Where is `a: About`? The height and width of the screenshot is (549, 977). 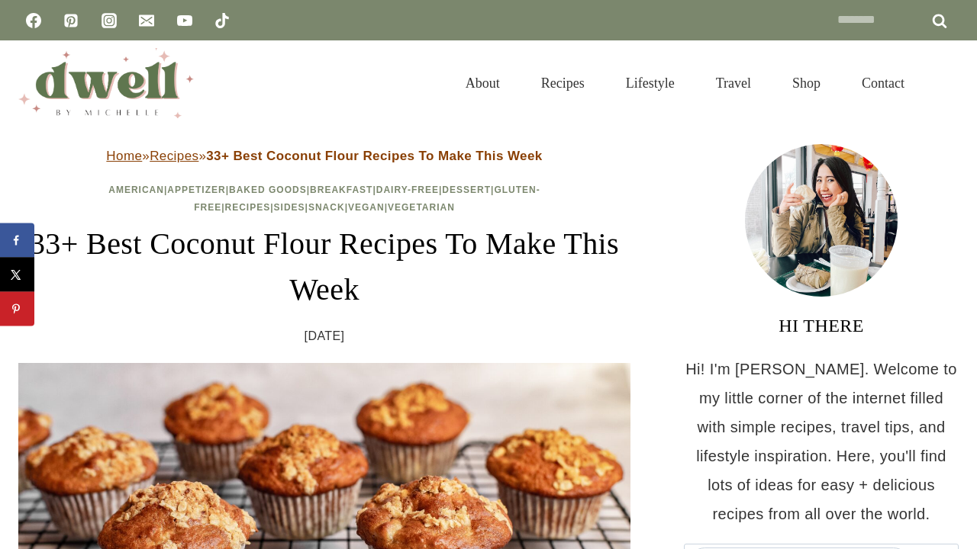 a: About is located at coordinates (482, 83).